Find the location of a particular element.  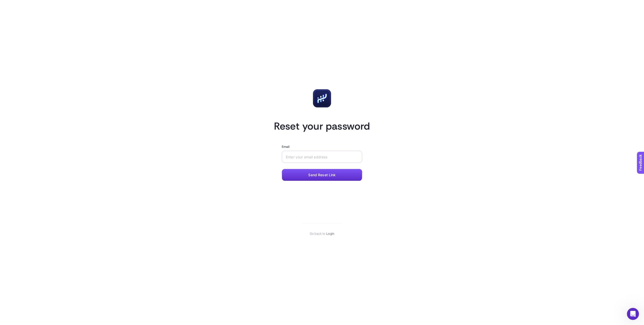

h1: Reset your password is located at coordinates (322, 126).